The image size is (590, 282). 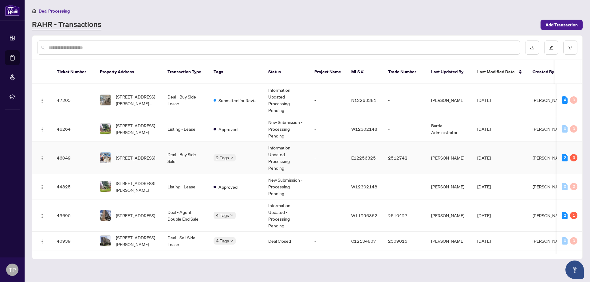 I want to click on span: home, so click(x=34, y=11).